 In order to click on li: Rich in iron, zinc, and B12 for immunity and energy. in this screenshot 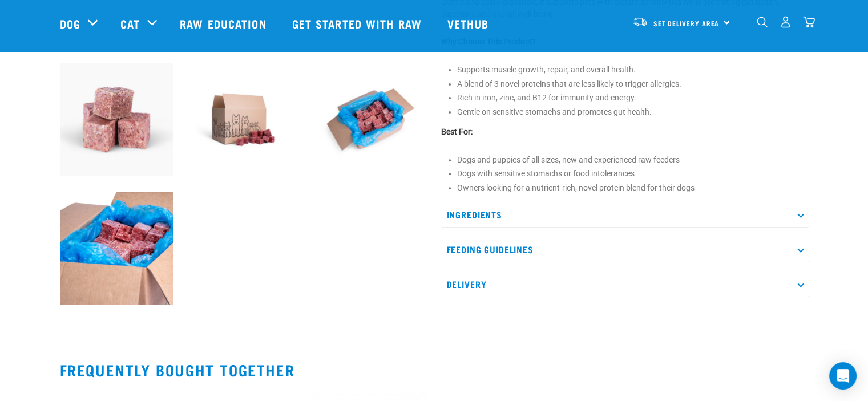, I will do `click(633, 98)`.